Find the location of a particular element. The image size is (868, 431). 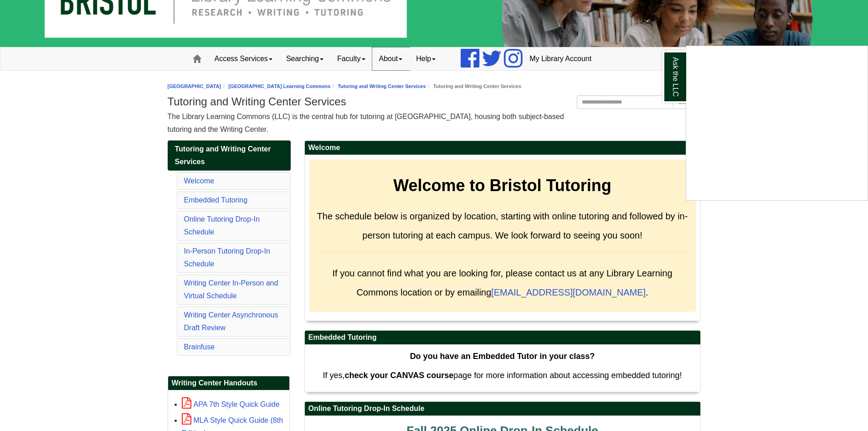

a: Embedded Tutoring is located at coordinates (216, 200).